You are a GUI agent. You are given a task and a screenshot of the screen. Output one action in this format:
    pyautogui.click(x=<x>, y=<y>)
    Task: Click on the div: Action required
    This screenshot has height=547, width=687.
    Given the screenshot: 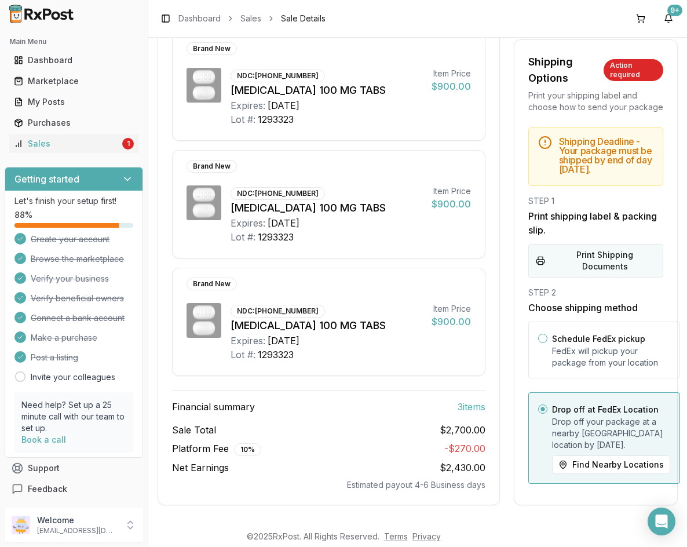 What is the action you would take?
    pyautogui.click(x=633, y=70)
    